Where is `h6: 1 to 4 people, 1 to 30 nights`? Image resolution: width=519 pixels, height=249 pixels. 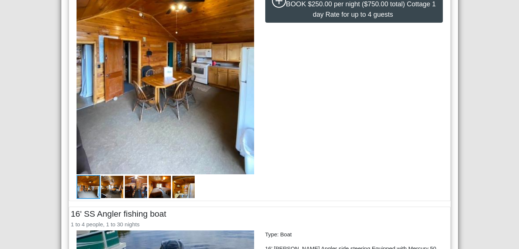 h6: 1 to 4 people, 1 to 30 nights is located at coordinates (260, 224).